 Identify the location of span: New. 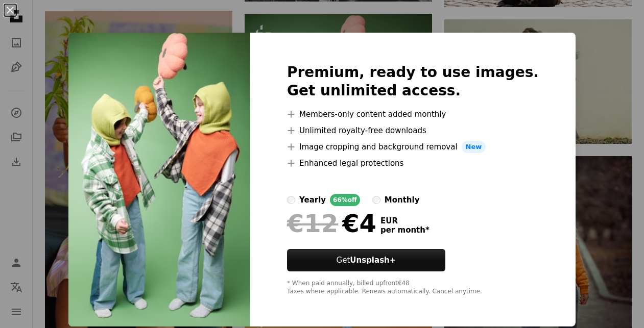
(474, 147).